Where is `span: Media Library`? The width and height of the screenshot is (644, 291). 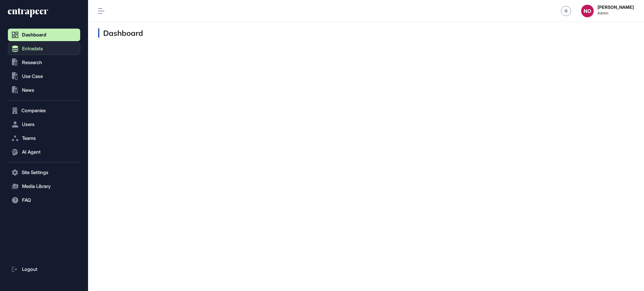
span: Media Library is located at coordinates (37, 187).